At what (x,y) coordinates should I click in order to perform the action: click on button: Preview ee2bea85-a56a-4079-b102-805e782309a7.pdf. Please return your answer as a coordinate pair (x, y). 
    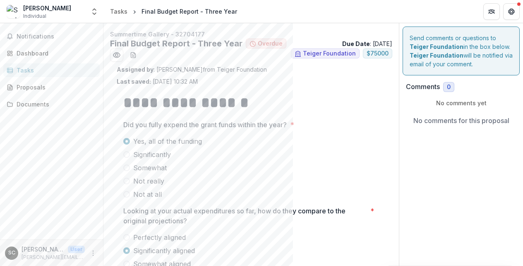
    Looking at the image, I should click on (117, 55).